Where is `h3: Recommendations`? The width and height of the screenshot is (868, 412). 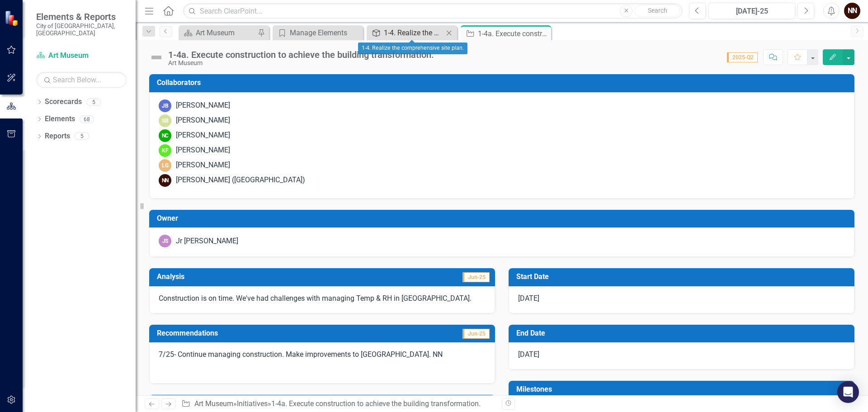
h3: Recommendations is located at coordinates (271, 333).